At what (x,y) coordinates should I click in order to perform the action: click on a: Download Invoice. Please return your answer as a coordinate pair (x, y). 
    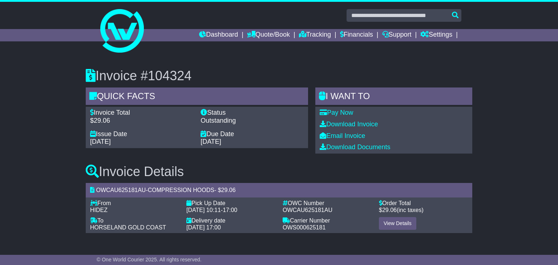
    Looking at the image, I should click on (349, 124).